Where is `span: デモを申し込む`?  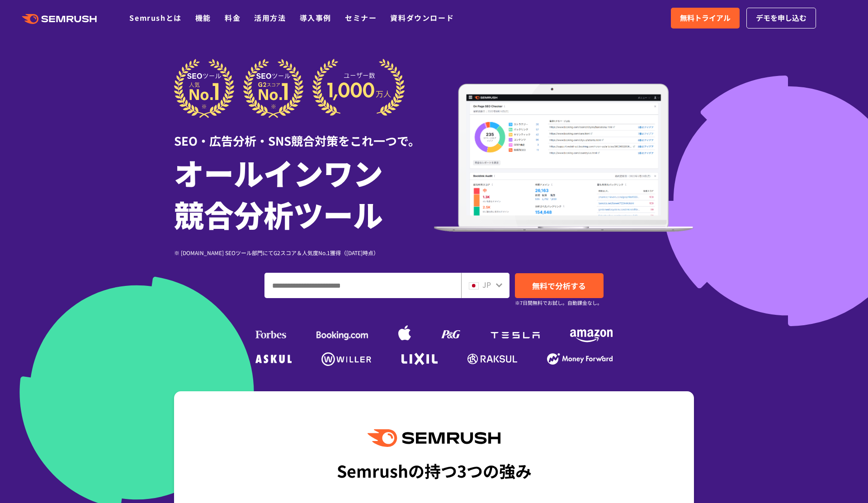
span: デモを申し込む is located at coordinates (781, 18).